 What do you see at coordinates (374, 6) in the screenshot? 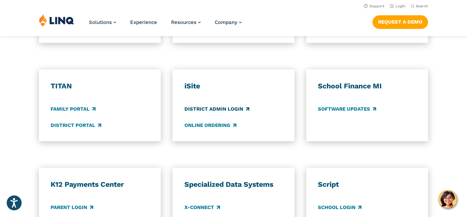
I see `a: Support` at bounding box center [374, 6].